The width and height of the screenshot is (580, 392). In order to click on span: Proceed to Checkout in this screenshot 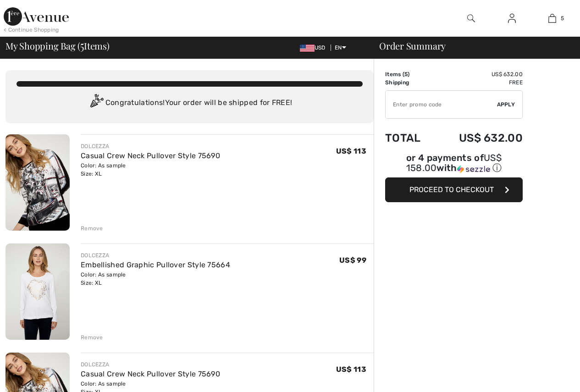, I will do `click(452, 189)`.